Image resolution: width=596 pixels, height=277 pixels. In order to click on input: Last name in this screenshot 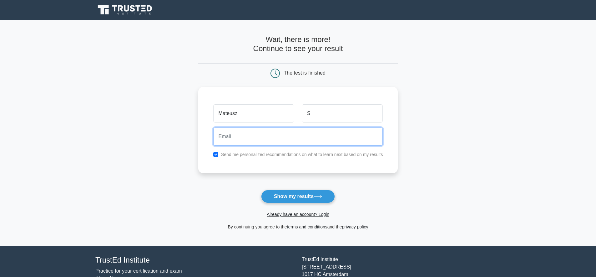, I will do `click(342, 113)`.